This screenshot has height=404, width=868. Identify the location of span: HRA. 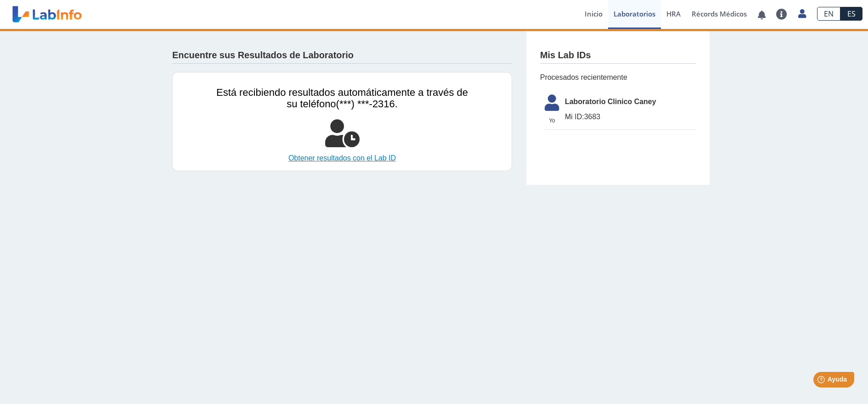
(674, 14).